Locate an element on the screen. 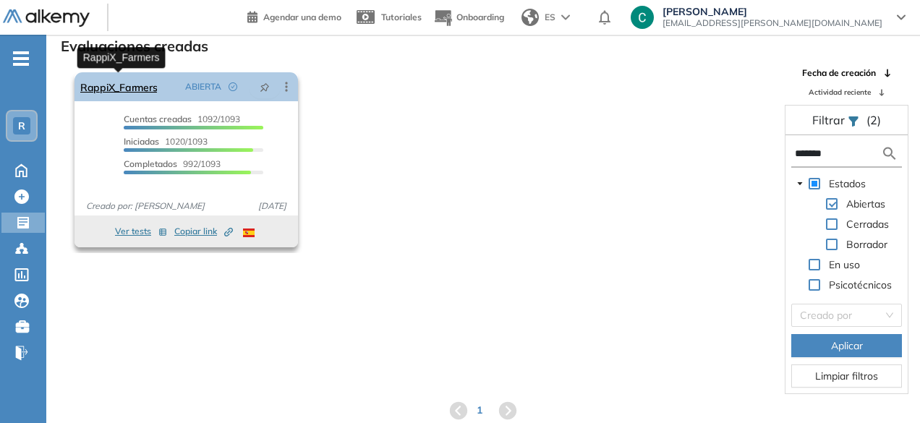 This screenshot has height=423, width=920. button: pushpin is located at coordinates (265, 87).